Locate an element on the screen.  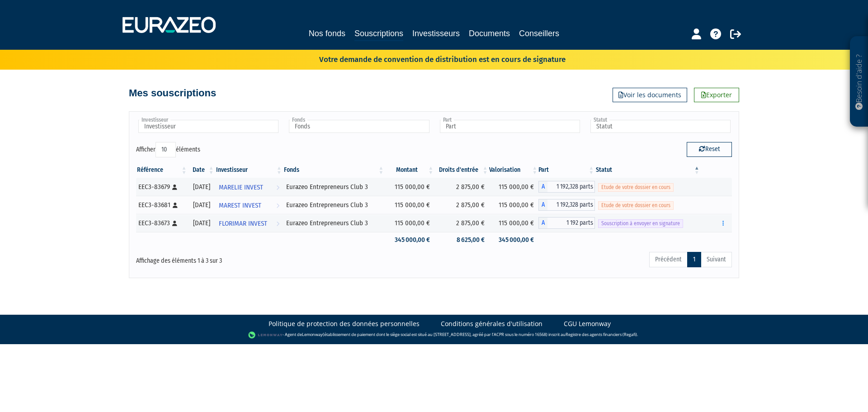
a: Conditions générales d'utilisation is located at coordinates (491, 323).